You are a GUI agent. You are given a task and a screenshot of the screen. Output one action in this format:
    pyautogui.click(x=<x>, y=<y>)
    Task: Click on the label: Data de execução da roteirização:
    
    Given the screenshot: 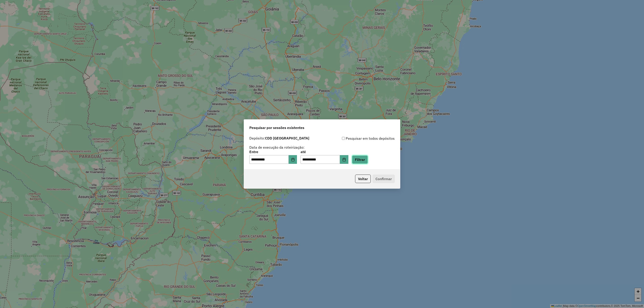 What is the action you would take?
    pyautogui.click(x=277, y=147)
    